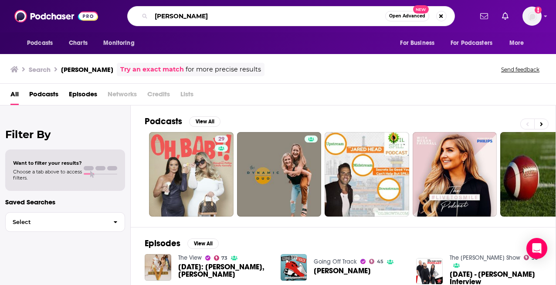 The image size is (556, 285). I want to click on img: User Profile, so click(532, 16).